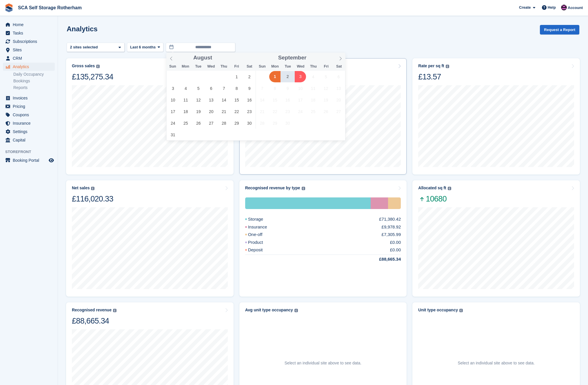 This screenshot has width=588, height=385. I want to click on span: September, so click(292, 58).